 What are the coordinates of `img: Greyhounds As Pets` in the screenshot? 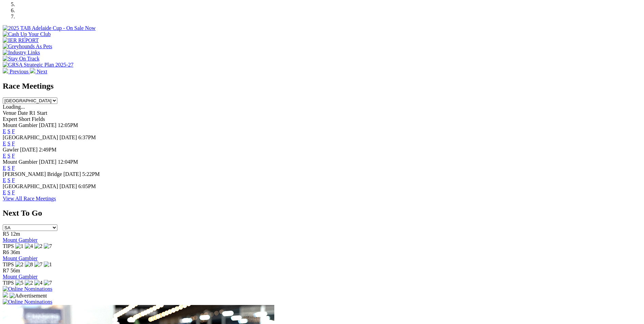 It's located at (27, 46).